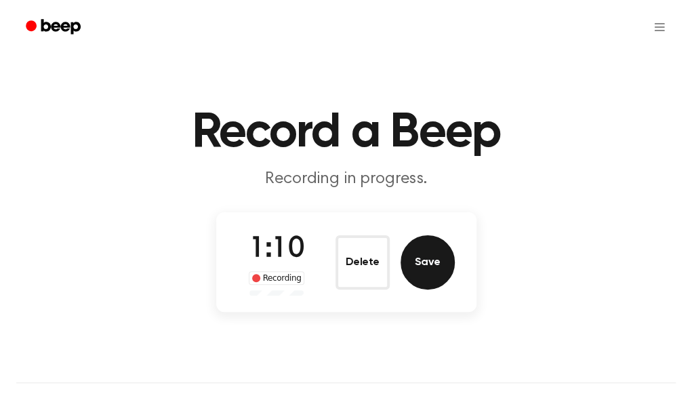 This screenshot has width=692, height=415. I want to click on button: Delete Audio Record, so click(363, 262).